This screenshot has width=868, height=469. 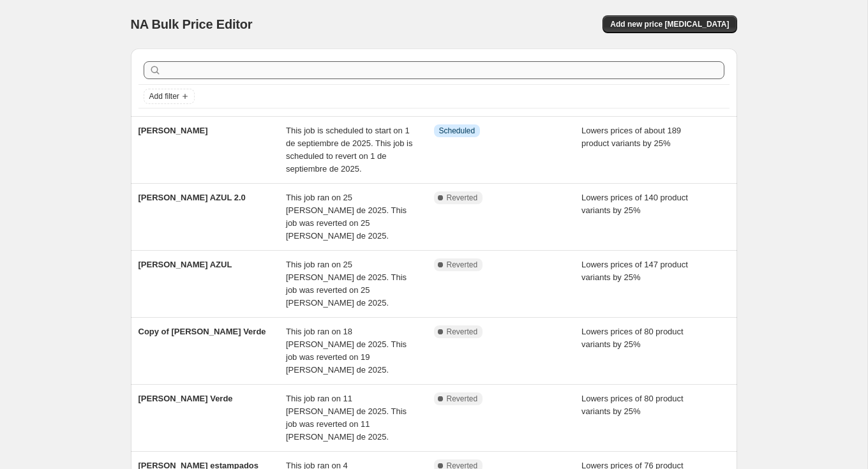 I want to click on span: This job is scheduled to start on 1 de septiembre de 2025. This job is scheduled to revert on 1 d..., so click(x=349, y=149).